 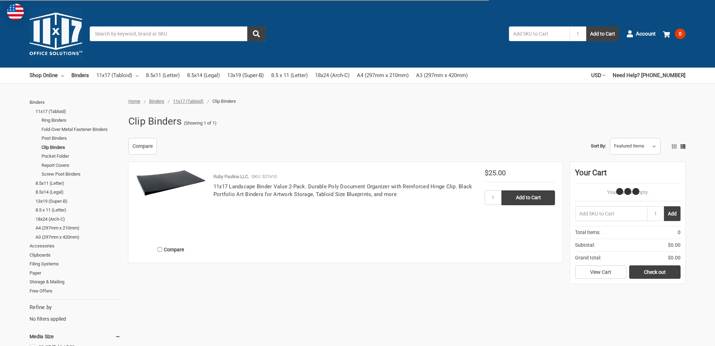 What do you see at coordinates (160, 249) in the screenshot?
I see `input: Compare` at bounding box center [160, 249].